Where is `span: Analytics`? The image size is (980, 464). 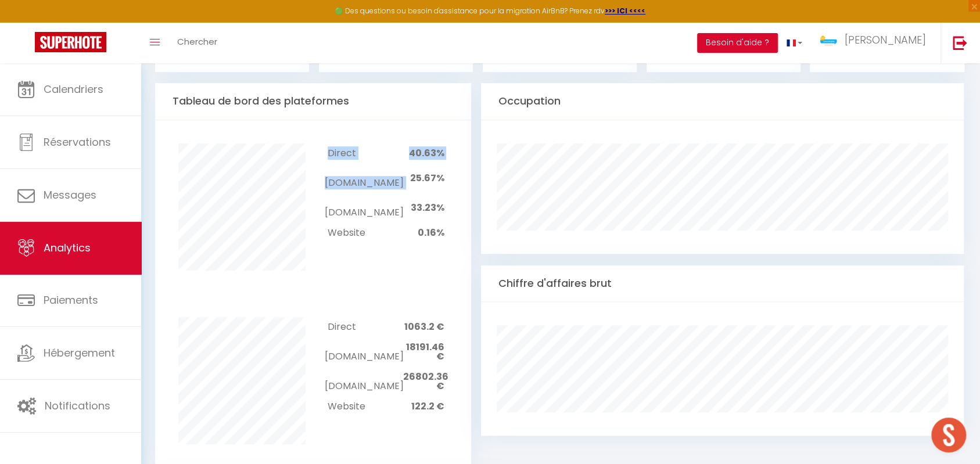
span: Analytics is located at coordinates (67, 247).